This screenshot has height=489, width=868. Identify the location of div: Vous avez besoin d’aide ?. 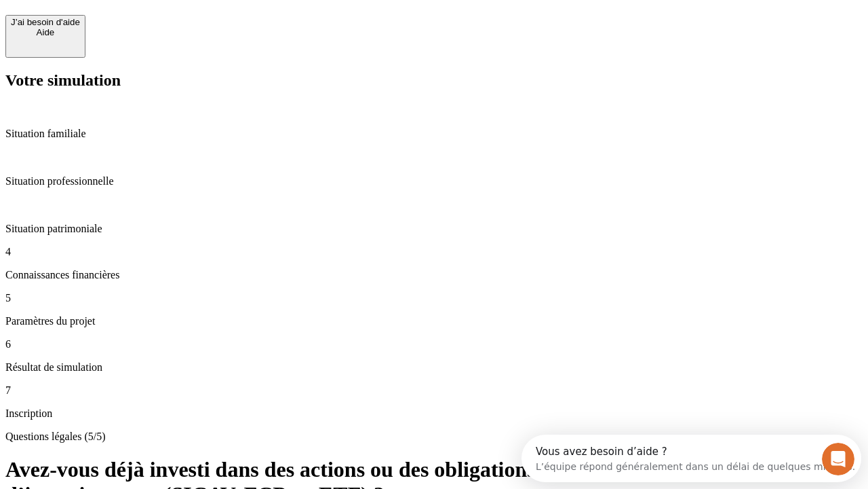
(174, 17).